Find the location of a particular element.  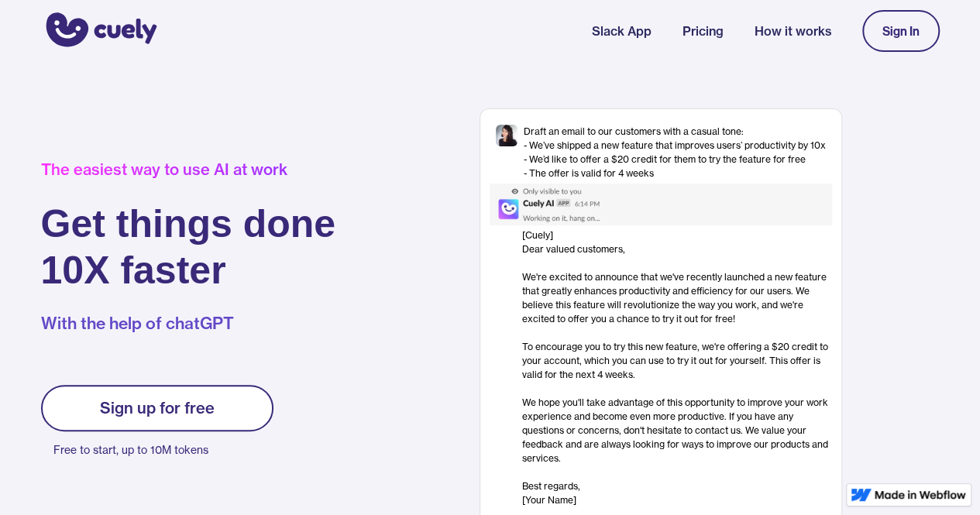

img: Made in Webflow is located at coordinates (921, 495).